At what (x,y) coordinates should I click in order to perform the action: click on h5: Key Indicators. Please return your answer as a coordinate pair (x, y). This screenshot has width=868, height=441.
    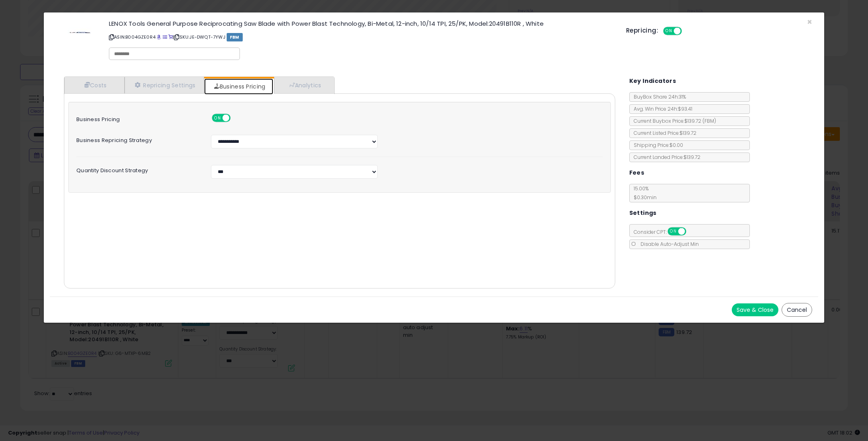
    Looking at the image, I should click on (653, 81).